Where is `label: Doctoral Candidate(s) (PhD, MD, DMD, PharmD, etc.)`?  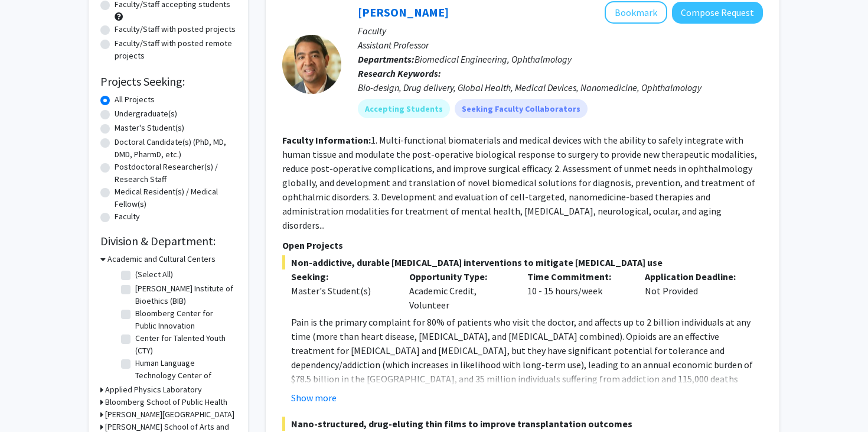
label: Doctoral Candidate(s) (PhD, MD, DMD, PharmD, etc.) is located at coordinates (175, 149).